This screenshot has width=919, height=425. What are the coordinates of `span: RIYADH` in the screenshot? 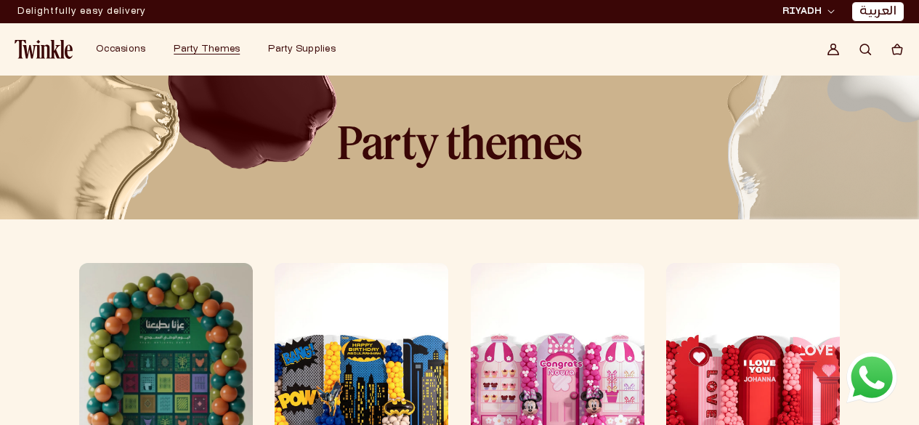 It's located at (802, 12).